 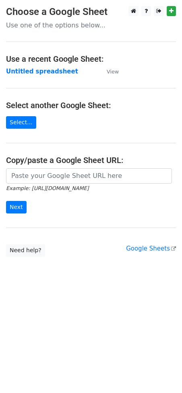 I want to click on a: Google Sheets, so click(x=151, y=248).